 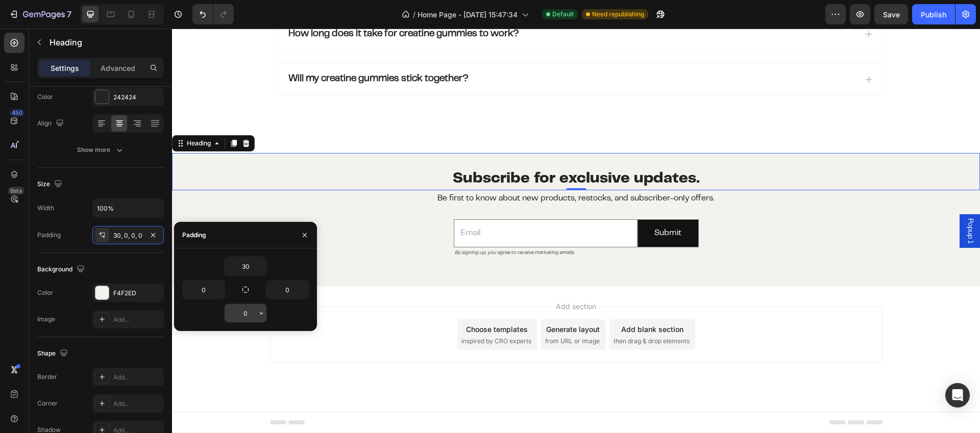 I want to click on div: Publish, so click(x=934, y=14).